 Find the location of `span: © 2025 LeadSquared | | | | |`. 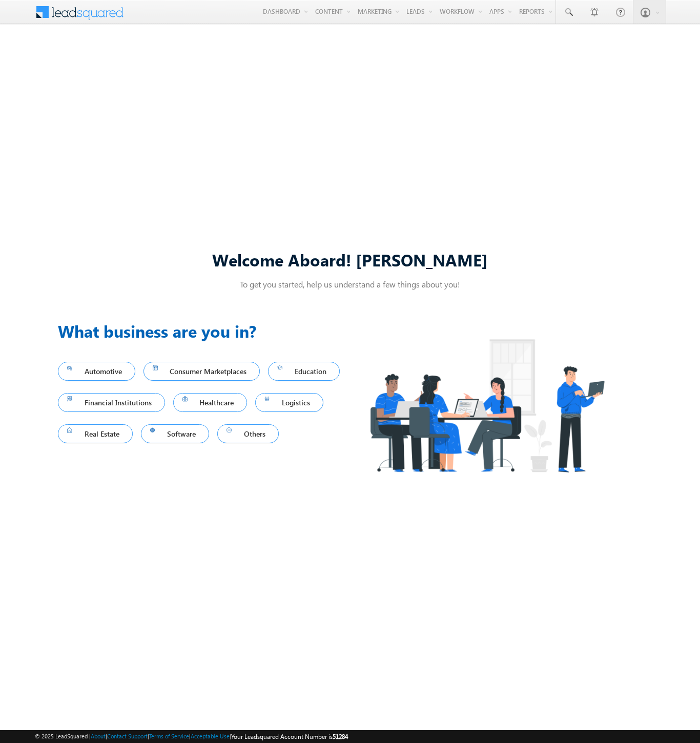

span: © 2025 LeadSquared | | | | | is located at coordinates (191, 736).